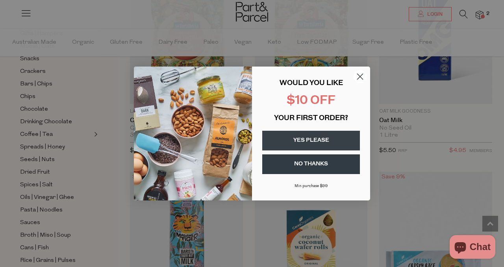  What do you see at coordinates (193, 133) in the screenshot?
I see `img: 43fba0fb-7538-40bc-babb-ffb1a4d097bc.jpeg` at bounding box center [193, 133].